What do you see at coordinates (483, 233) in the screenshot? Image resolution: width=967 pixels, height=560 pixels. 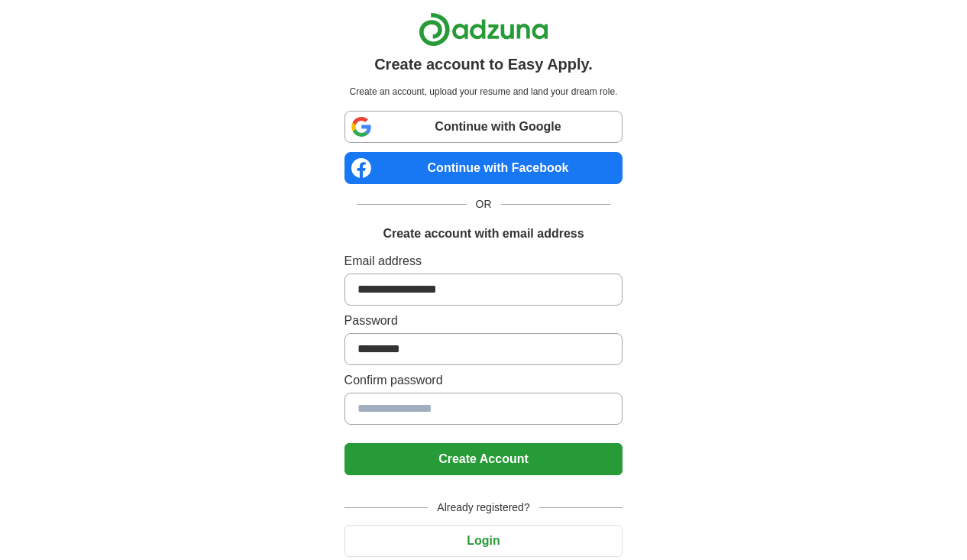 I see `h1: Create account with email address` at bounding box center [483, 233].